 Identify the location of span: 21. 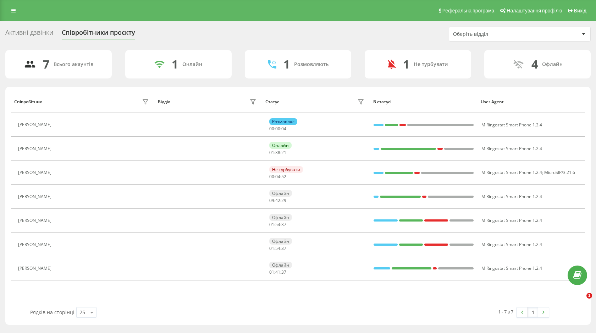
(284, 152).